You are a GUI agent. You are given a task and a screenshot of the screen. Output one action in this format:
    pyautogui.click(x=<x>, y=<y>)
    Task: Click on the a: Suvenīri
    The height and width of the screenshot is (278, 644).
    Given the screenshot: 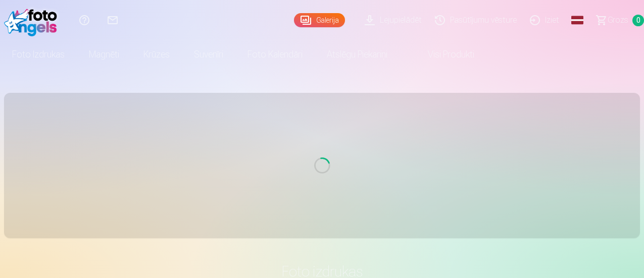 What is the action you would take?
    pyautogui.click(x=208, y=54)
    